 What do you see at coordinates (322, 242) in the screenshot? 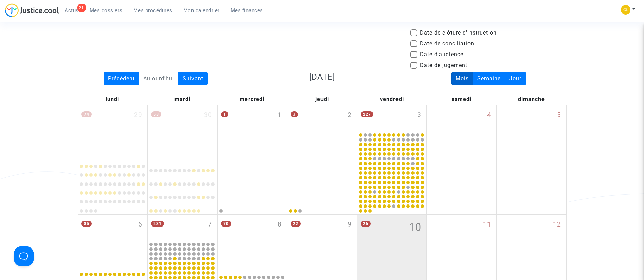
I see `div: jeudi octobre 9, 22 events, click to expand` at bounding box center [322, 242].